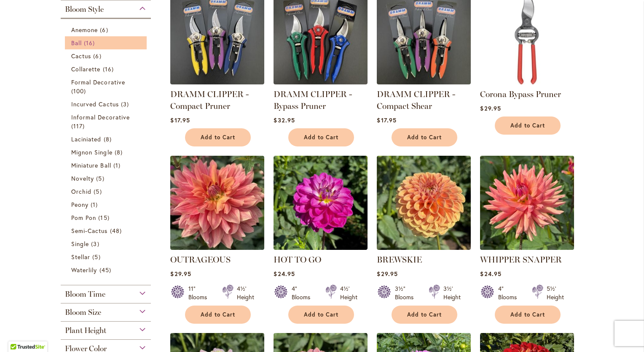 The height and width of the screenshot is (352, 644). Describe the element at coordinates (81, 191) in the screenshot. I see `span: Orchid` at that location.